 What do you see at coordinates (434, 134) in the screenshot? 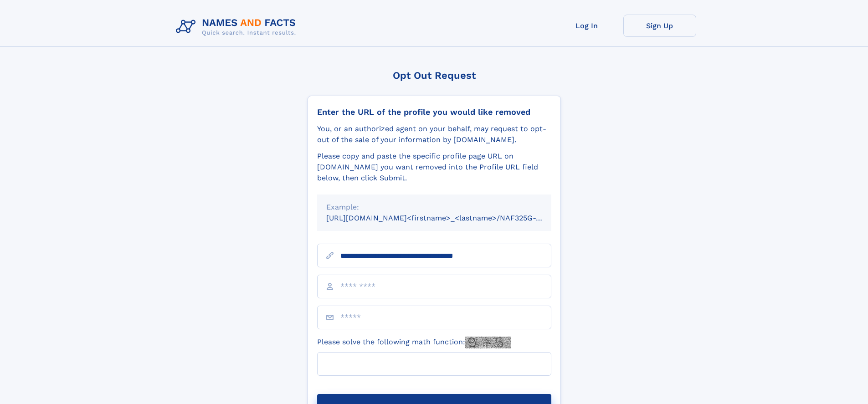
I see `div: You, or an authorized agent on your behalf, may request to opt-out of the sale of your informatio...` at bounding box center [434, 134].